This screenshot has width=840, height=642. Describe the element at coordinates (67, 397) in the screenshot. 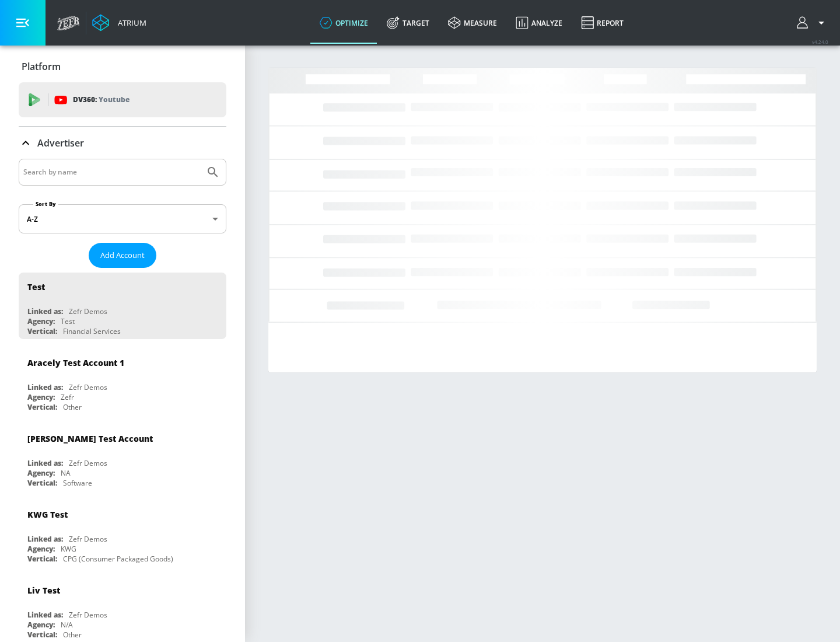

I see `div: Zefr` at that location.